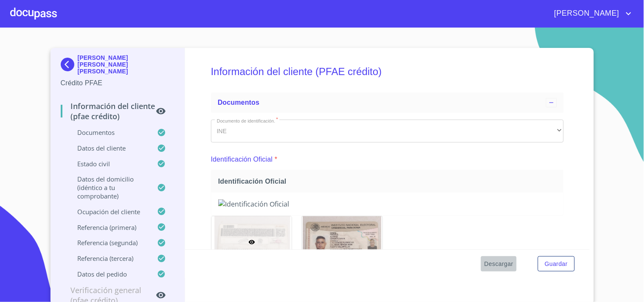  What do you see at coordinates (556, 264) in the screenshot?
I see `button: Guardar` at bounding box center [556, 264].